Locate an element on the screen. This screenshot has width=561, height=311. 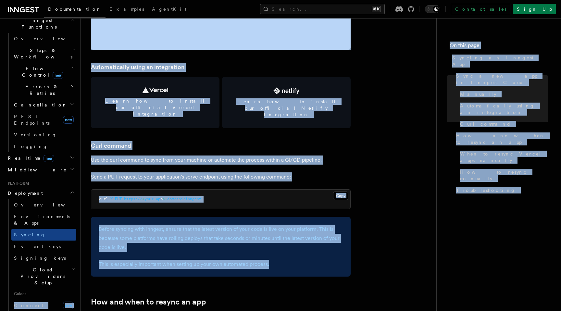
a: Syncing is located at coordinates (44, 235).